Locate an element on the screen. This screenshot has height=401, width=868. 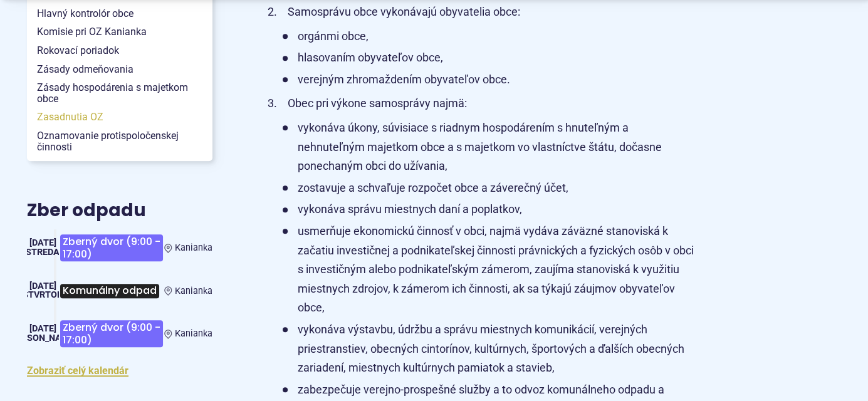
li: zostavuje a schvaľuje rozpočet obce a záverečný účet, is located at coordinates (490, 188).